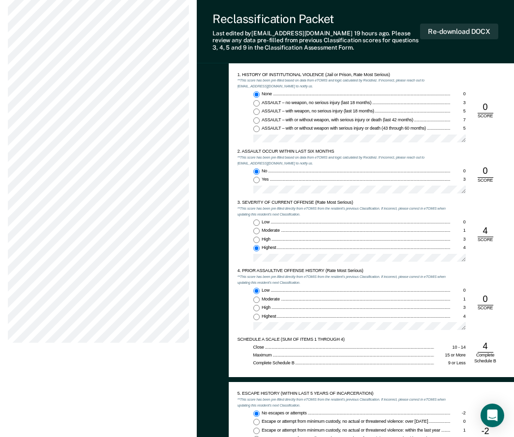 The height and width of the screenshot is (437, 514). Describe the element at coordinates (316, 19) in the screenshot. I see `div: Reclassification Packet` at that location.